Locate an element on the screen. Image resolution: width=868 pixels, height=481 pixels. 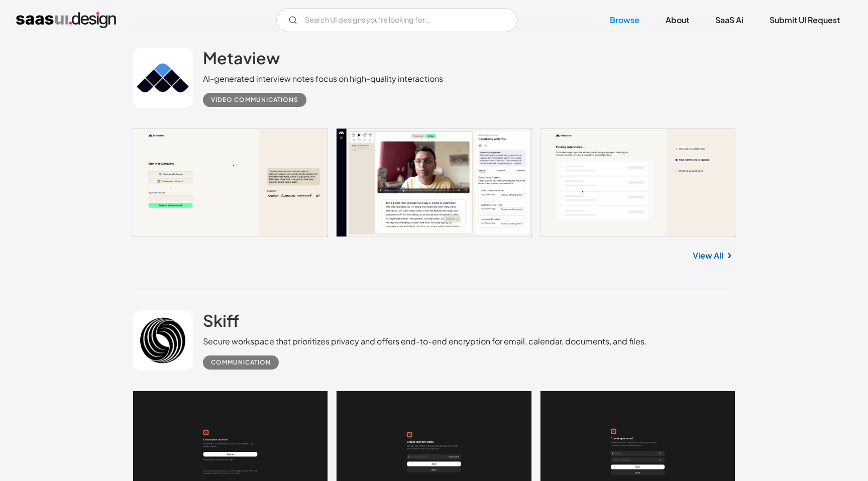
a: SaaS Ai is located at coordinates (729, 20).